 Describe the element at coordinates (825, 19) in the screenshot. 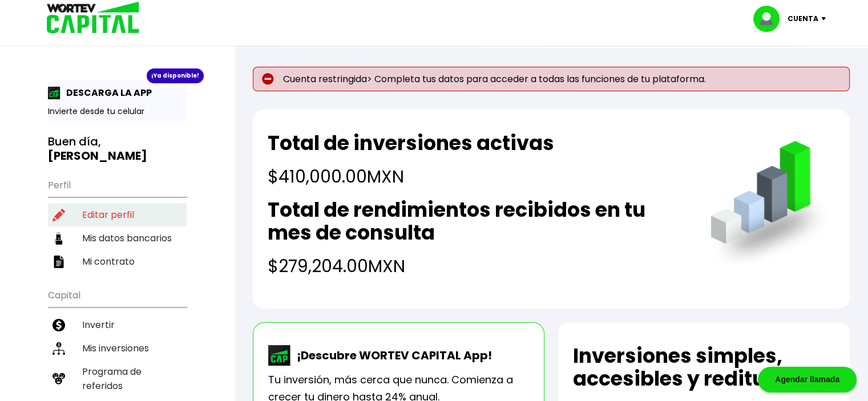

I see `img: icon-down` at that location.